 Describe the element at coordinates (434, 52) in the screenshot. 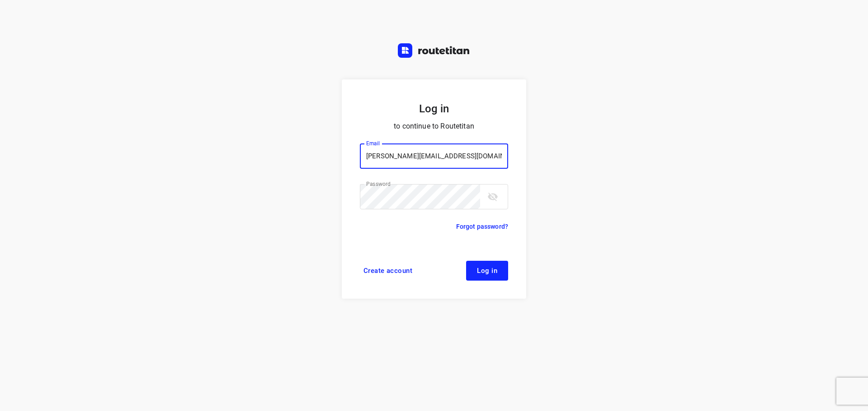

I see `a: Routetitan` at that location.